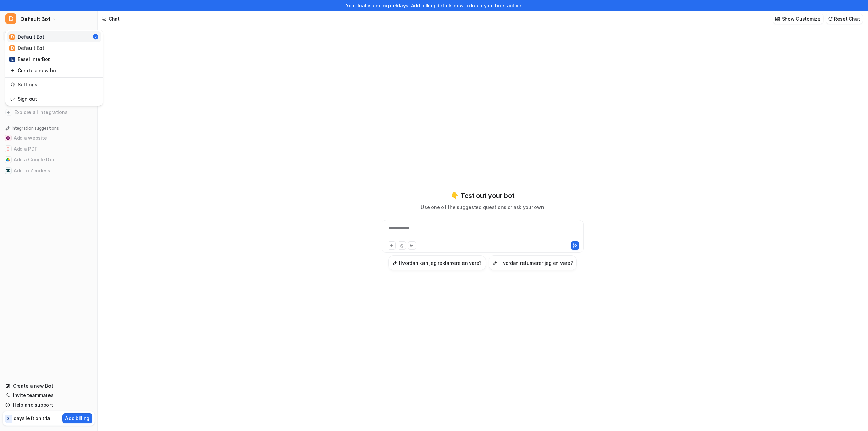 This screenshot has height=431, width=868. I want to click on a: Create a new bot, so click(54, 70).